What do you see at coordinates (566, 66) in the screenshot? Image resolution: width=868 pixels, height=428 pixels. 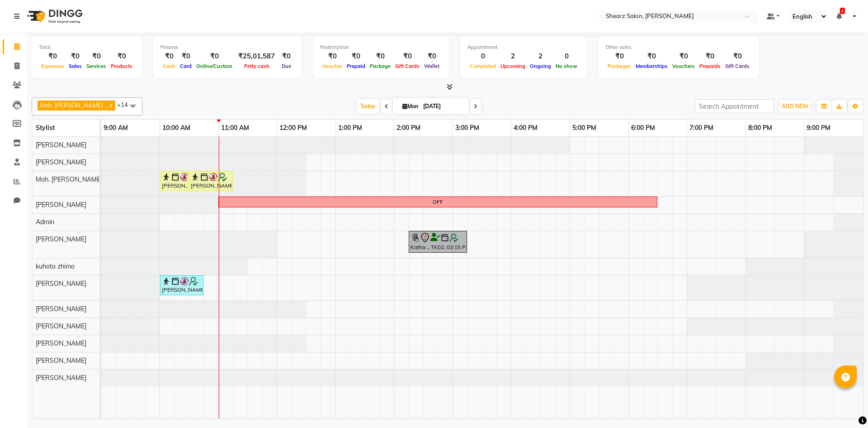 I see `span: No show` at bounding box center [566, 66].